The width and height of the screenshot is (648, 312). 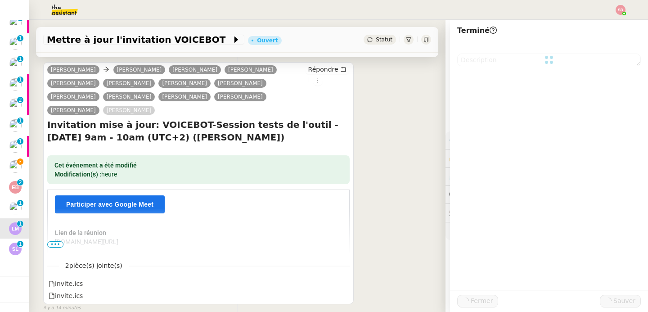 What do you see at coordinates (327, 69) in the screenshot?
I see `button: Répondre` at bounding box center [327, 69].